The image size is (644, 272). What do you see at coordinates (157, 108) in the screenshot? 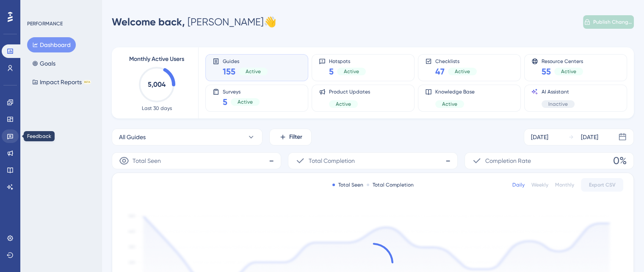
I see `span: Last 30 days` at bounding box center [157, 108].